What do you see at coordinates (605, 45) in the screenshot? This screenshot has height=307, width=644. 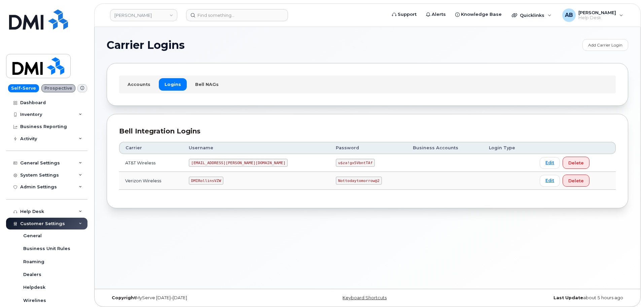 I see `a: Add Carrier Login` at bounding box center [605, 45].